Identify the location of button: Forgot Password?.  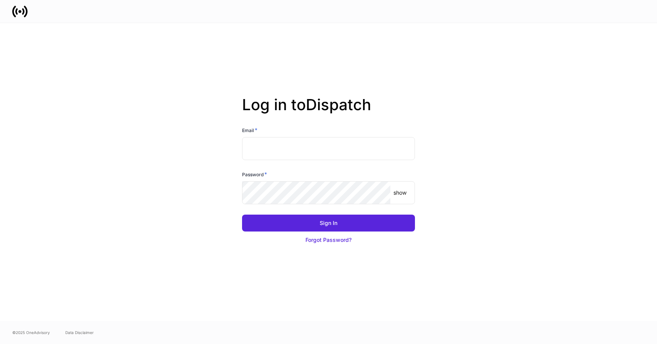
(328, 240).